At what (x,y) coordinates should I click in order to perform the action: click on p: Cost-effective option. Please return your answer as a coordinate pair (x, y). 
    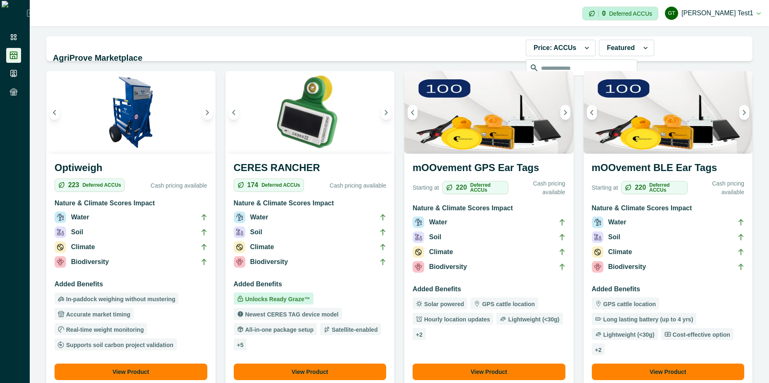
    Looking at the image, I should click on (701, 335).